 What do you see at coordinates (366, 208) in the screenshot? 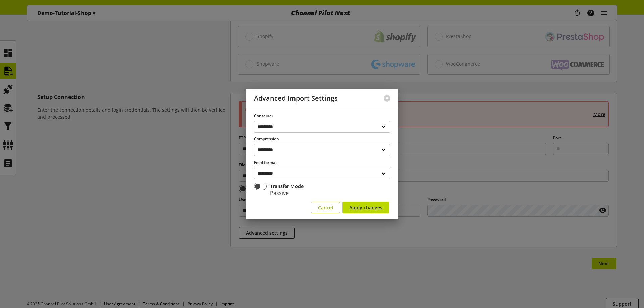
I see `span: Apply changes` at bounding box center [366, 208].